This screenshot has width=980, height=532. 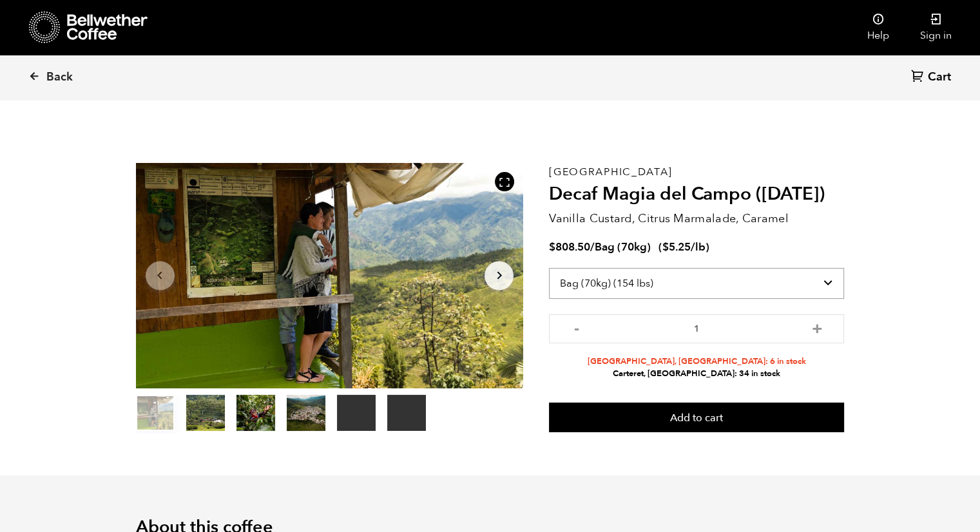 What do you see at coordinates (698, 246) in the screenshot?
I see `span: /lb` at bounding box center [698, 246].